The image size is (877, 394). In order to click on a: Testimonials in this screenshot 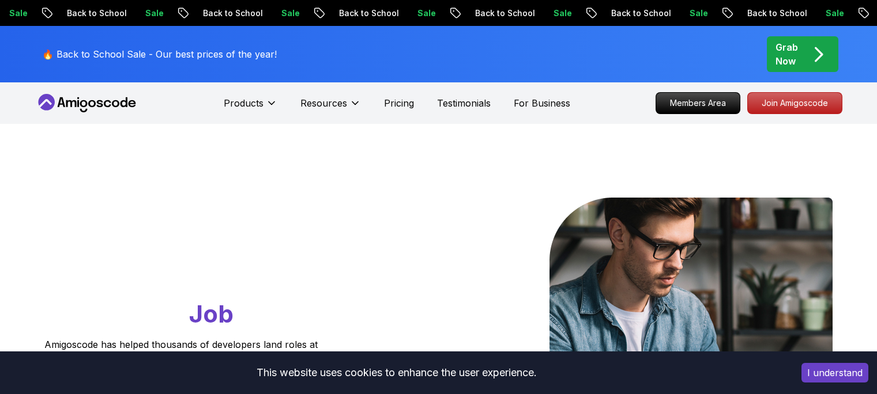, I will do `click(463, 103)`.